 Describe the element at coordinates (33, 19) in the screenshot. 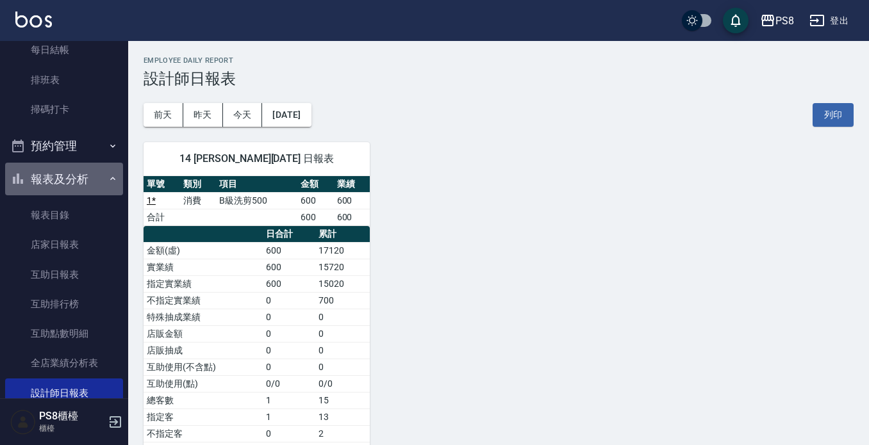

I see `img: Logo` at that location.